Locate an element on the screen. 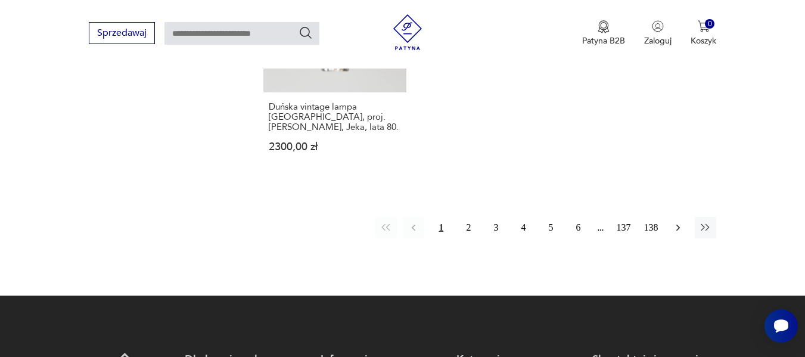 Image resolution: width=805 pixels, height=357 pixels. a: Sprzedawaj is located at coordinates (122, 34).